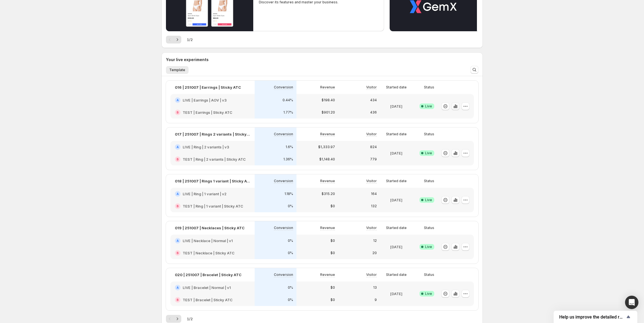 Image resolution: width=644 pixels, height=323 pixels. I want to click on p: 1.77%, so click(288, 112).